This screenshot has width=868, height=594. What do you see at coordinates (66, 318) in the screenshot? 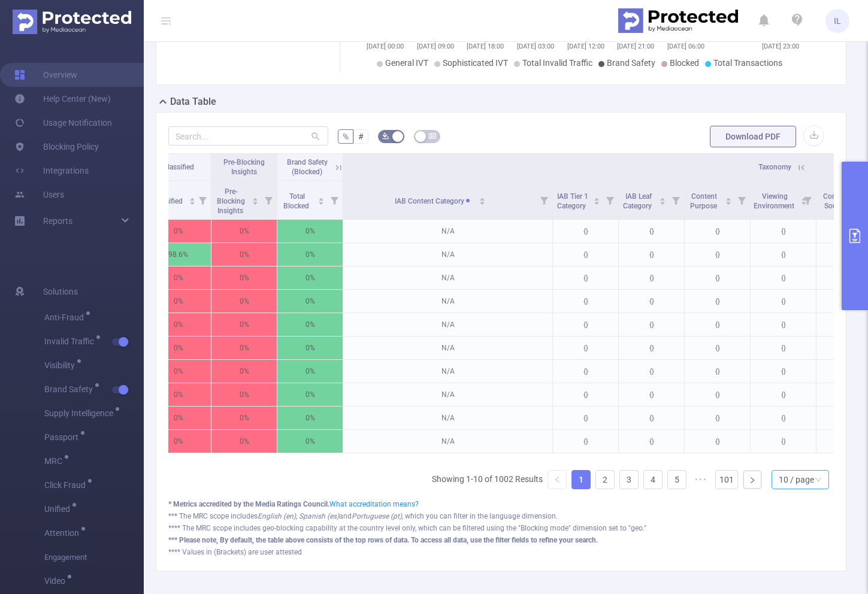
I see `span: Anti-Fraud` at bounding box center [66, 318].